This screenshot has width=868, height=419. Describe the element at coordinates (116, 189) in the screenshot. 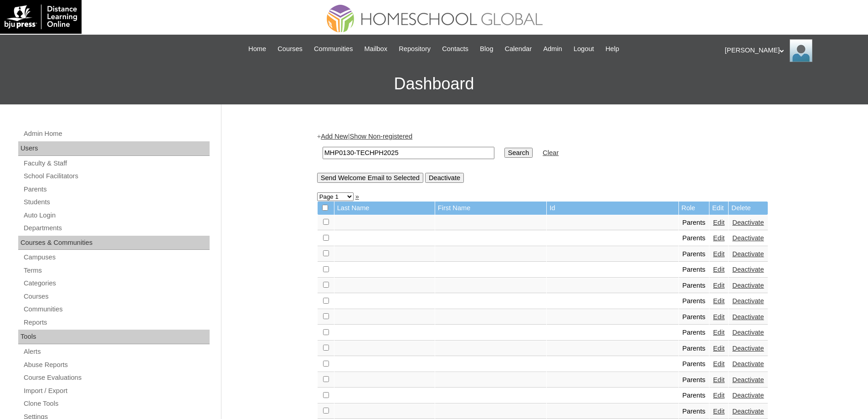

I see `a: Parents` at that location.